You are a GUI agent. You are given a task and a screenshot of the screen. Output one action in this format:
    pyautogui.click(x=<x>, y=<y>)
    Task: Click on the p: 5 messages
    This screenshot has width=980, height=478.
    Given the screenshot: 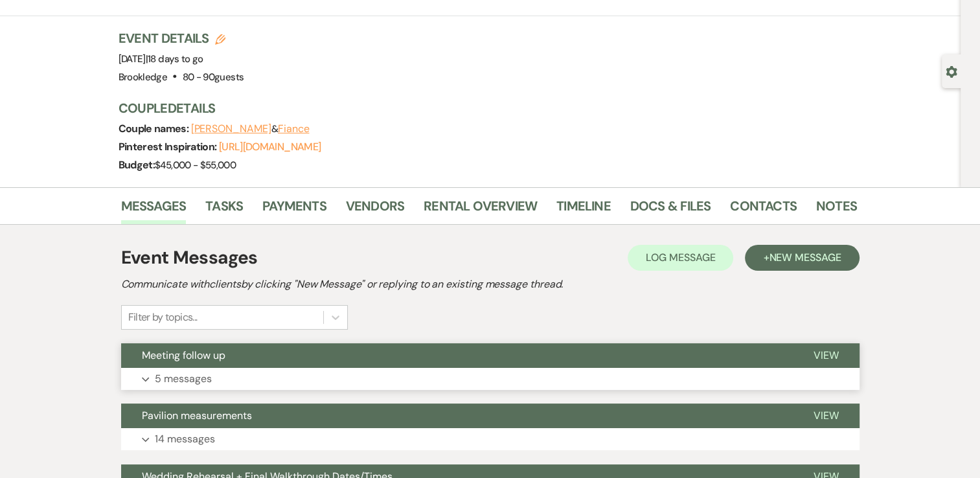 What is the action you would take?
    pyautogui.click(x=184, y=379)
    